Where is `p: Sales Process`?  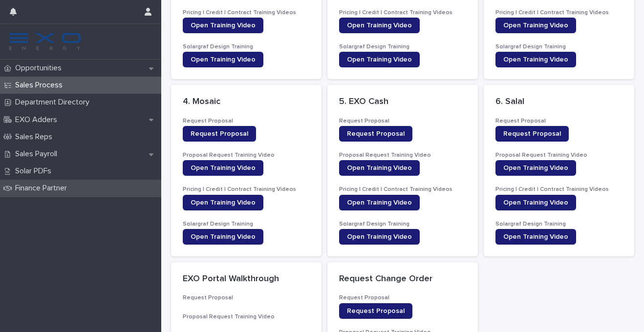 p: Sales Process is located at coordinates (40, 85).